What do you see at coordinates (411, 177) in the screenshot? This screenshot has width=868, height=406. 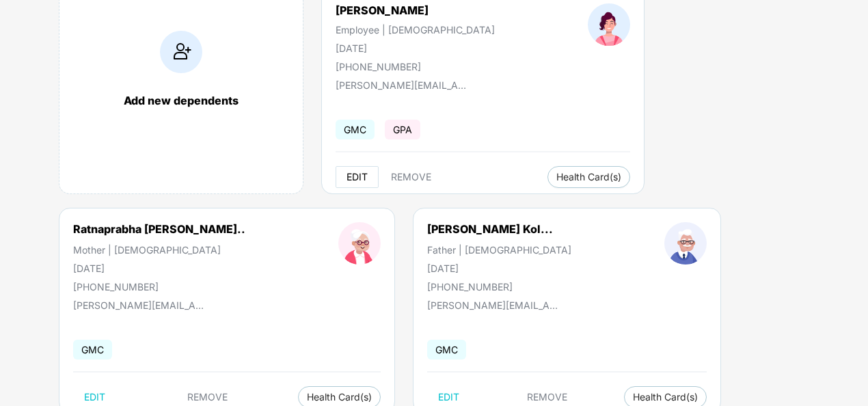 I see `button: REMOVE` at bounding box center [411, 177].